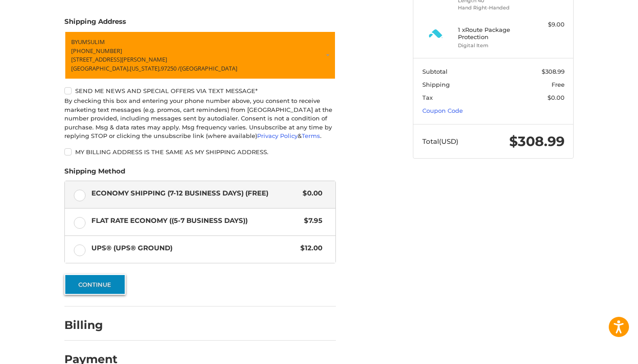 This screenshot has width=638, height=364. What do you see at coordinates (277, 136) in the screenshot?
I see `a: Privacy Policy` at bounding box center [277, 136].